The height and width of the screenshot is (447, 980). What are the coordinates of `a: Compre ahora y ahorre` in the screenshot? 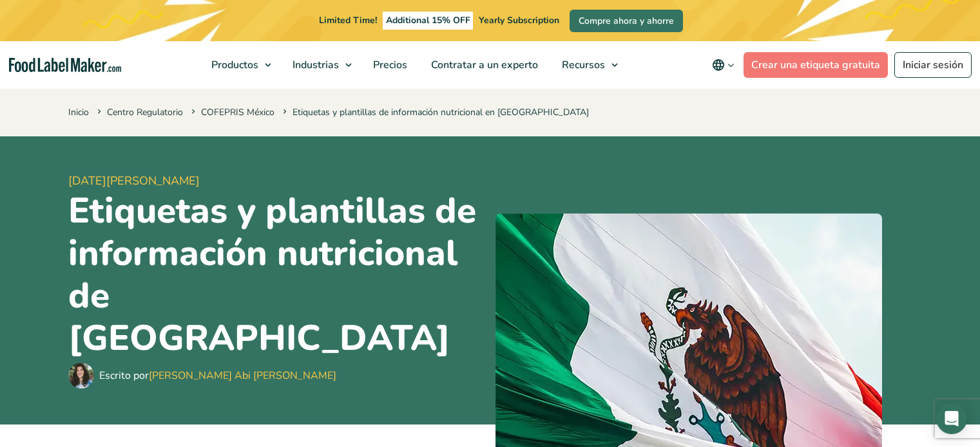 It's located at (626, 21).